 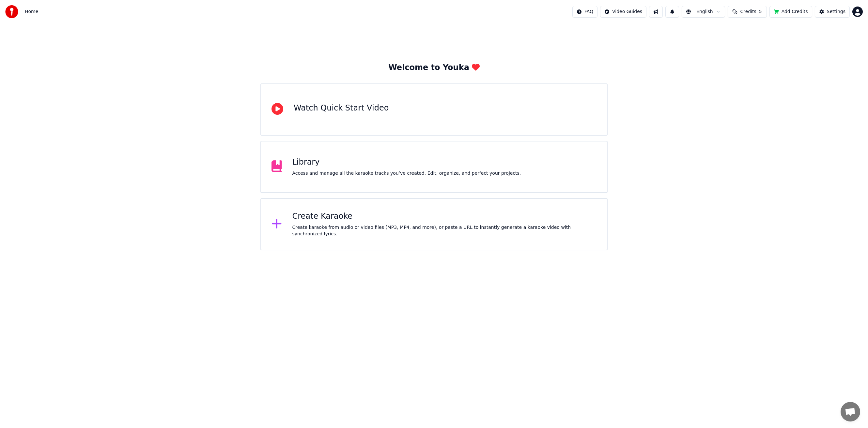 What do you see at coordinates (407, 174) in the screenshot?
I see `div: Access and manage all the karaoke tracks you’ve created. Edit, organize, and perfect your projects.` at bounding box center [407, 174].